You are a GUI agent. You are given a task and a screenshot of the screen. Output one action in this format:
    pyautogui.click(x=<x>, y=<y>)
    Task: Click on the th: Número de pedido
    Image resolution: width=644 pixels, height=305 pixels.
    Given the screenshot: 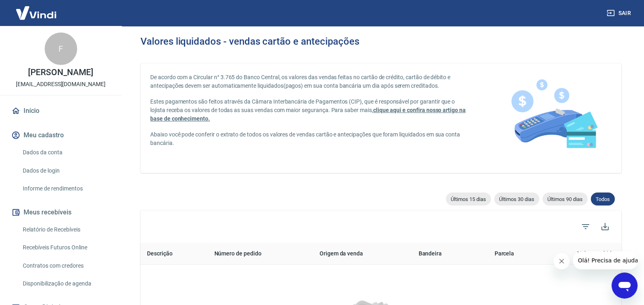 What is the action you would take?
    pyautogui.click(x=260, y=254)
    